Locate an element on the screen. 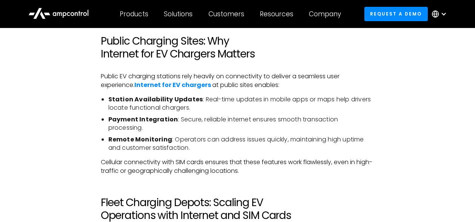 This screenshot has width=475, height=222. strong: Payment Integration is located at coordinates (143, 119).